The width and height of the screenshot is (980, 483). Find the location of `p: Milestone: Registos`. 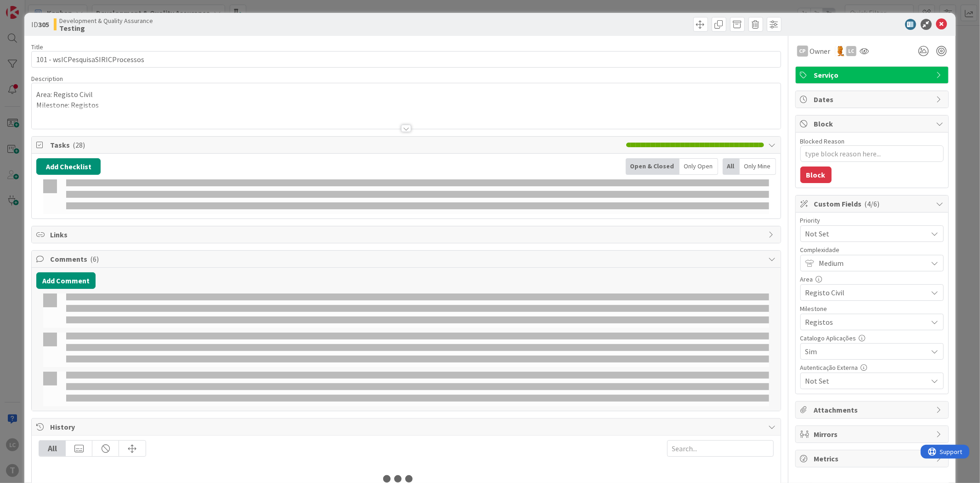

p: Milestone: Registos is located at coordinates (406, 105).